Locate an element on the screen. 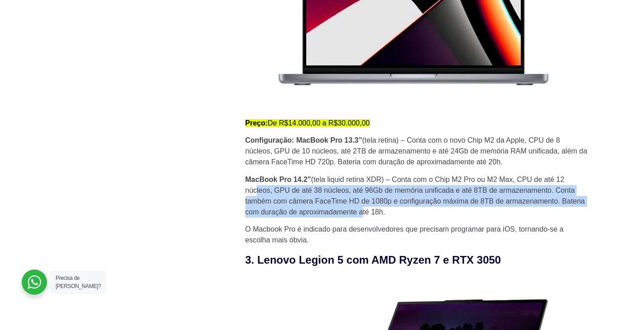  strong: MacBook Pro 14.2” is located at coordinates (278, 180).